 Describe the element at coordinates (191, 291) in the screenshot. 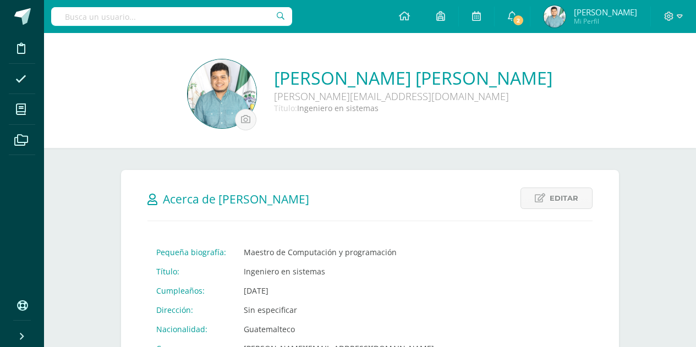

I see `td: Cumpleaños:` at that location.